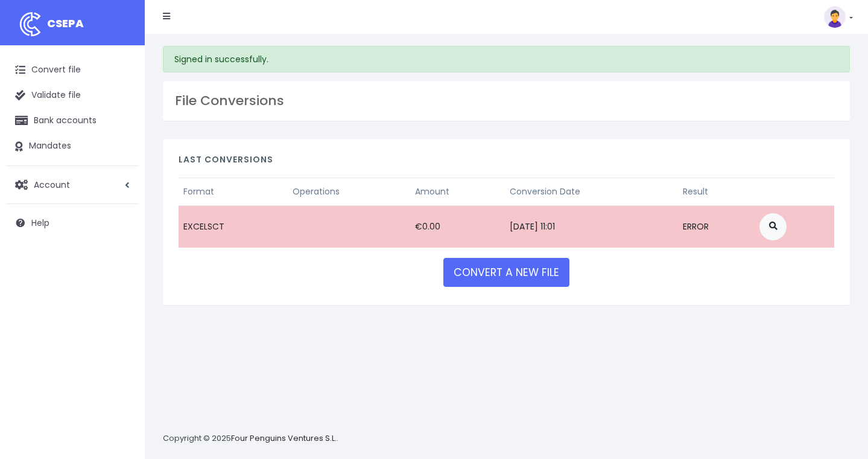  I want to click on p: Copyright © 2025 ., so click(250, 438).